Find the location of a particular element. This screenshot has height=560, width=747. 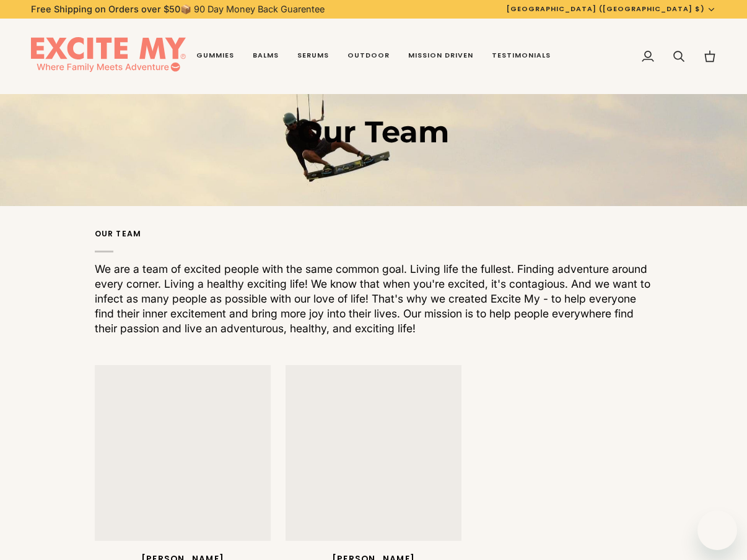

span: Outdoor is located at coordinates (369, 55).